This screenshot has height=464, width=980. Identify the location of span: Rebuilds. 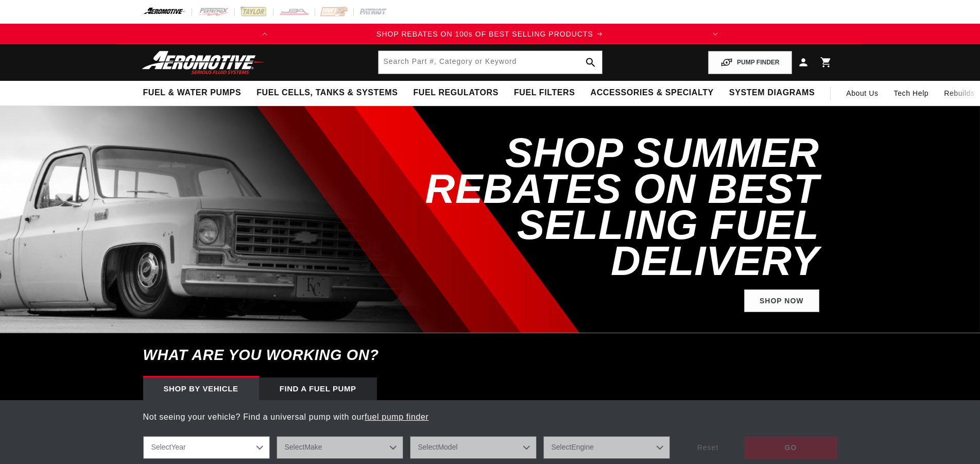
(958, 93).